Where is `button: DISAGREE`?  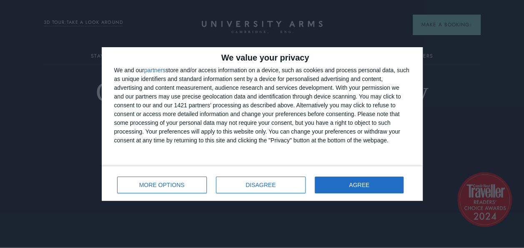 button: DISAGREE is located at coordinates (260, 185).